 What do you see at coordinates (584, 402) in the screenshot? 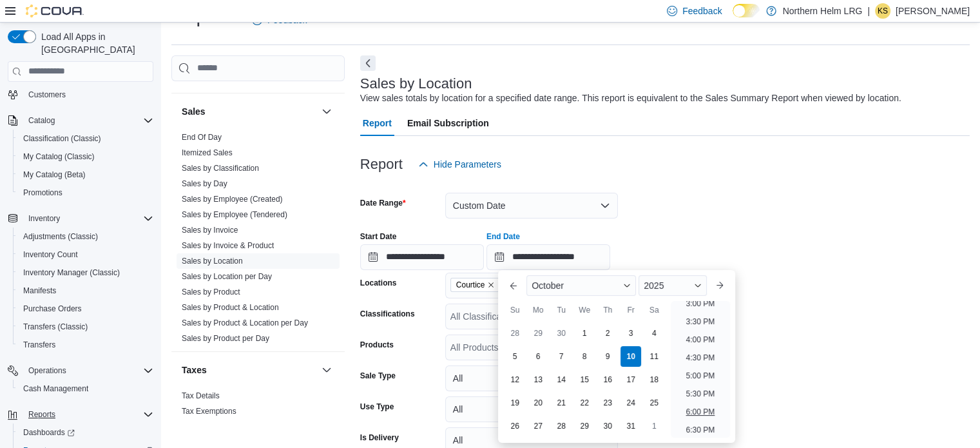
I see `div: day-22` at bounding box center [584, 402].